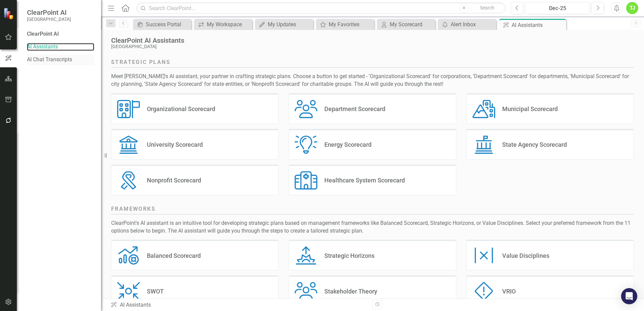 The width and height of the screenshot is (644, 311). Describe the element at coordinates (228, 24) in the screenshot. I see `div: My Workspace` at that location.